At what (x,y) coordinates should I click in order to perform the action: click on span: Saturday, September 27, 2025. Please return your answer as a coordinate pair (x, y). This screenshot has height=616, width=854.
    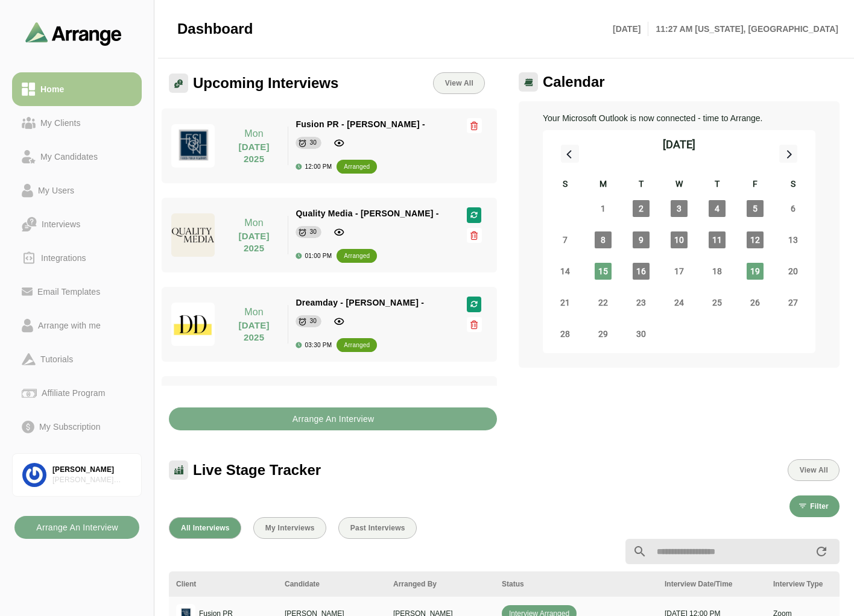
    Looking at the image, I should click on (793, 303).